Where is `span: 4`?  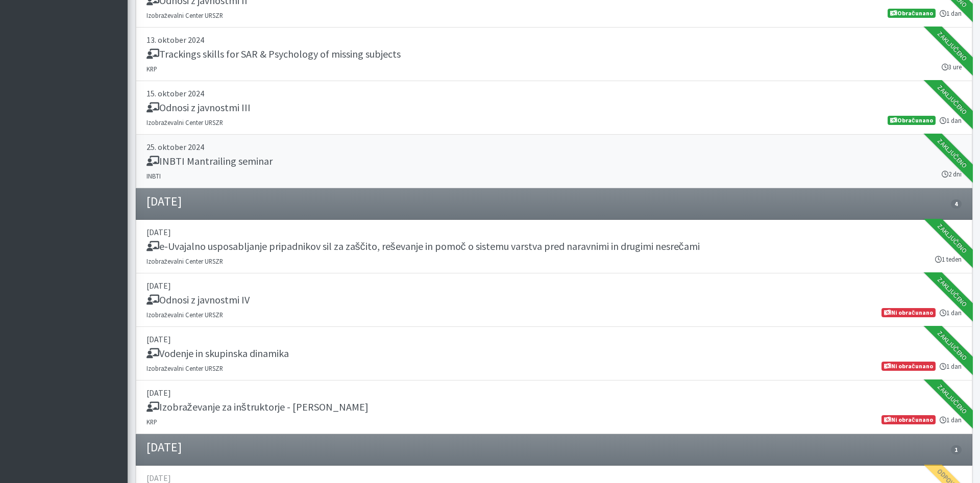 span: 4 is located at coordinates (956, 205).